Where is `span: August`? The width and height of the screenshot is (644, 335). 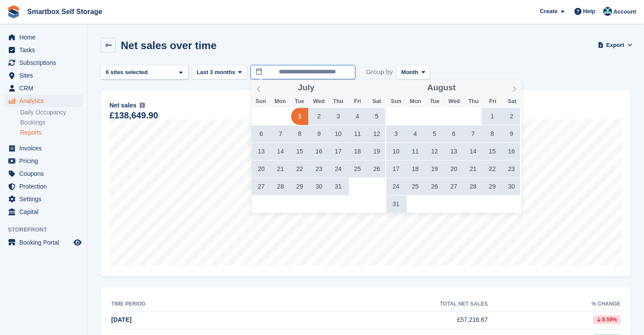
span: August is located at coordinates (442, 88).